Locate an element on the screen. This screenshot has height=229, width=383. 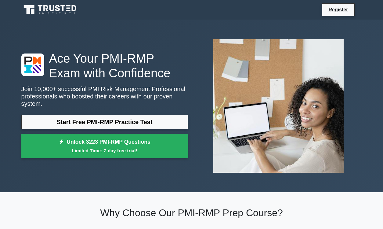
a: Unlock 3223 PMI-RMP QuestionsLimited Time: 7-day free trial! is located at coordinates (105, 146).